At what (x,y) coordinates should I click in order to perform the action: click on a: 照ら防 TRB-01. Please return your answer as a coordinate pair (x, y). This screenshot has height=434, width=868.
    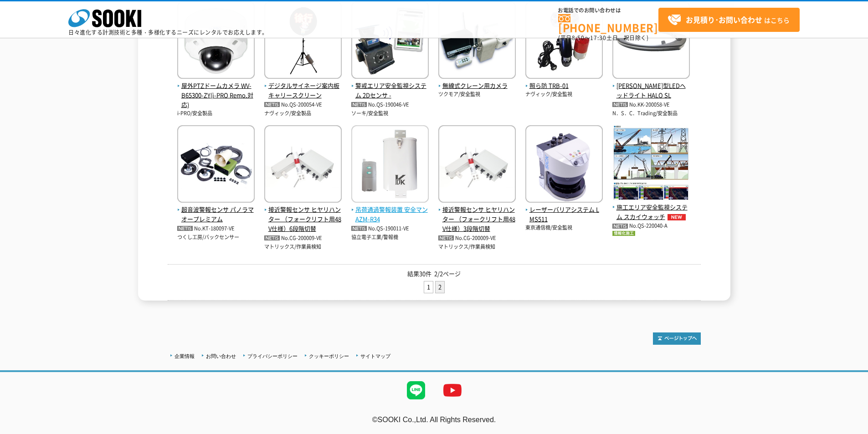
    Looking at the image, I should click on (564, 81).